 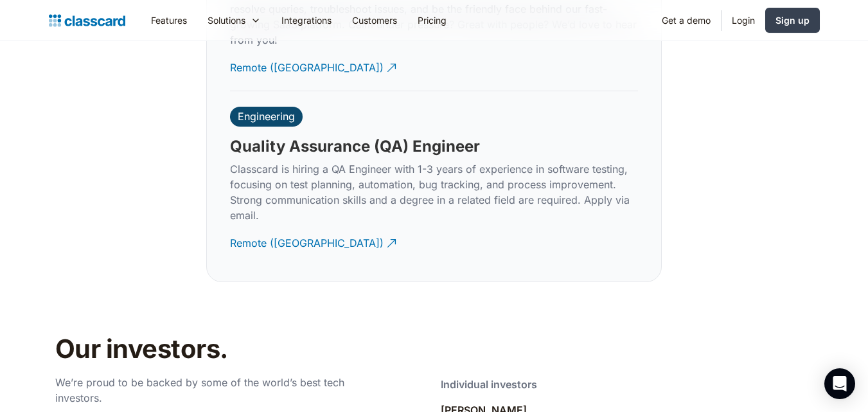 What do you see at coordinates (86, 20) in the screenshot?
I see `a: home` at bounding box center [86, 20].